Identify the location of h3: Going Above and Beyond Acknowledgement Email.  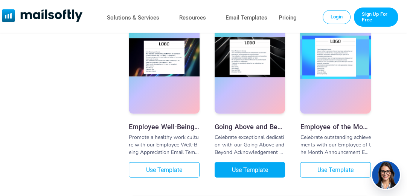
(250, 127).